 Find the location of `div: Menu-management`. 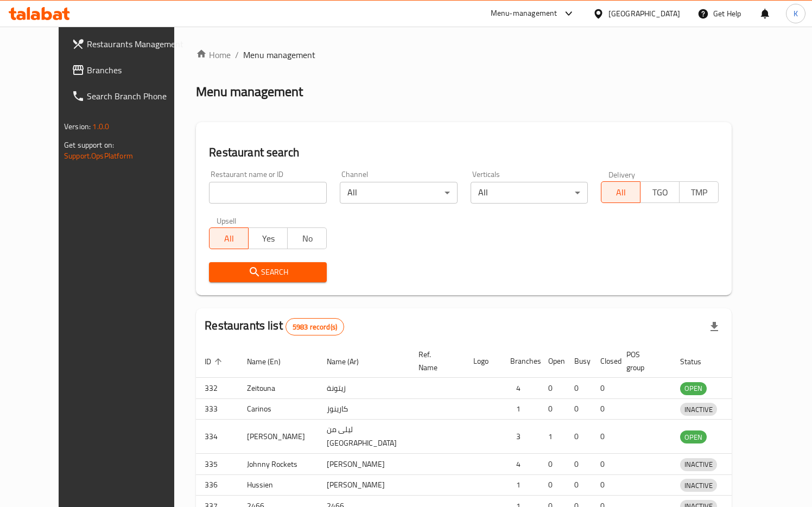

div: Menu-management is located at coordinates (524, 13).